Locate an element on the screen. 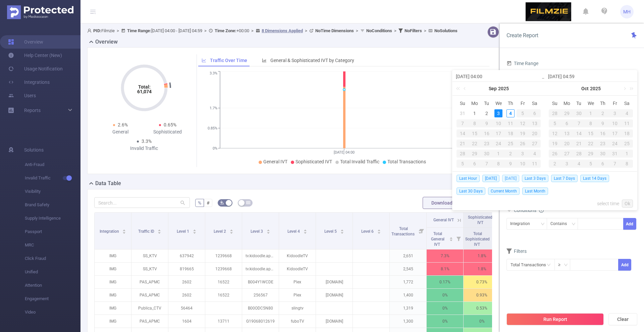 The height and width of the screenshot is (332, 644). span: Last Month is located at coordinates (535, 191).